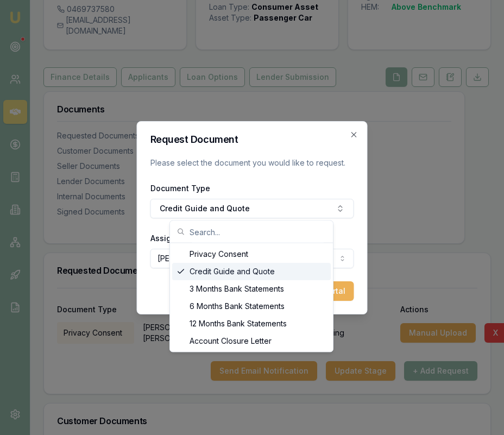 This screenshot has height=435, width=504. Describe the element at coordinates (251, 254) in the screenshot. I see `div: Privacy Consent` at that location.